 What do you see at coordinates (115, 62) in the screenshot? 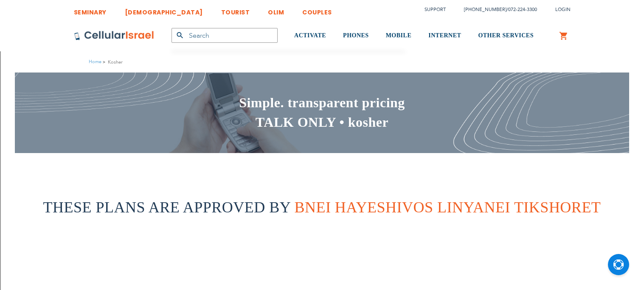
I see `strong: Kosher` at bounding box center [115, 62].